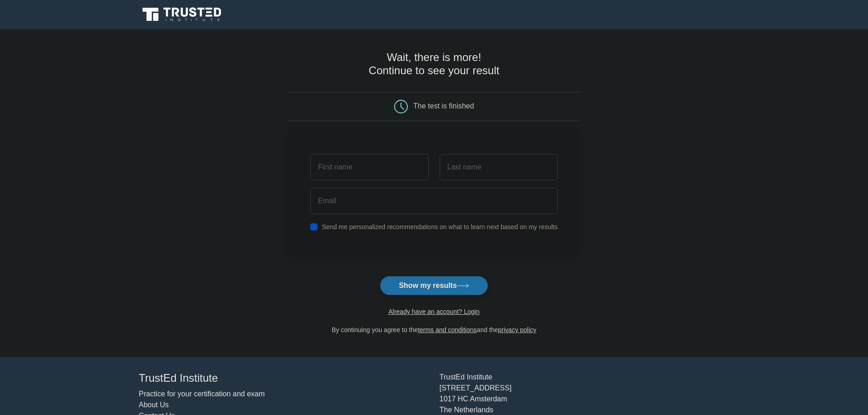 The image size is (868, 415). I want to click on label: Send me personalized recommendations on what to learn next based on my results, so click(440, 227).